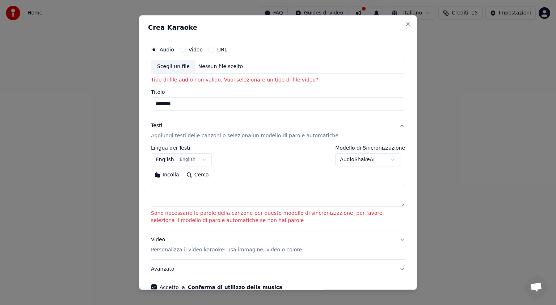  I want to click on button: Incolla, so click(167, 175).